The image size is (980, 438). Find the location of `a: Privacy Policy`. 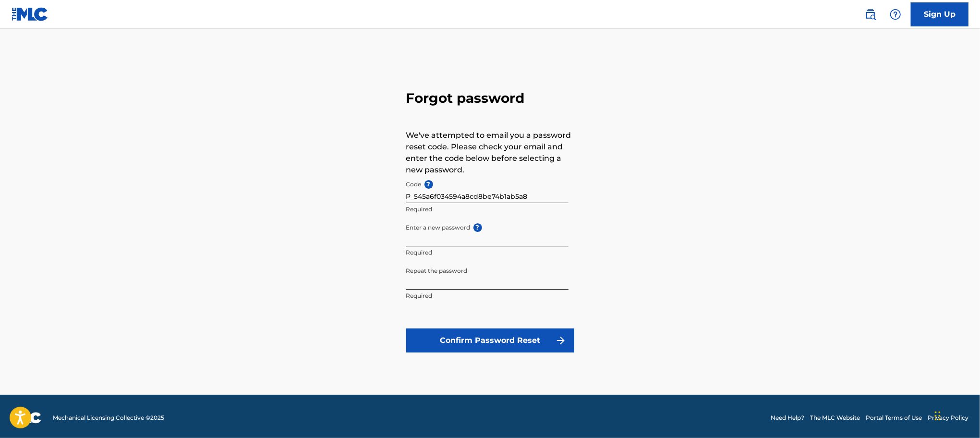

a: Privacy Policy is located at coordinates (948, 418).